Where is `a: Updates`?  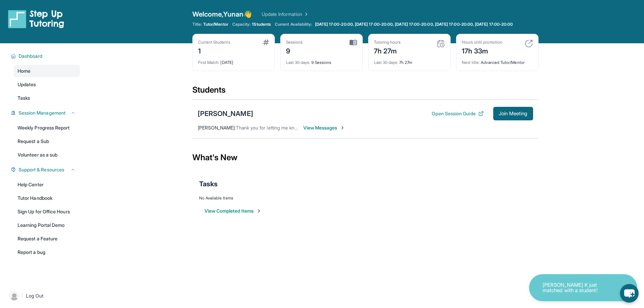 a: Updates is located at coordinates (46, 85).